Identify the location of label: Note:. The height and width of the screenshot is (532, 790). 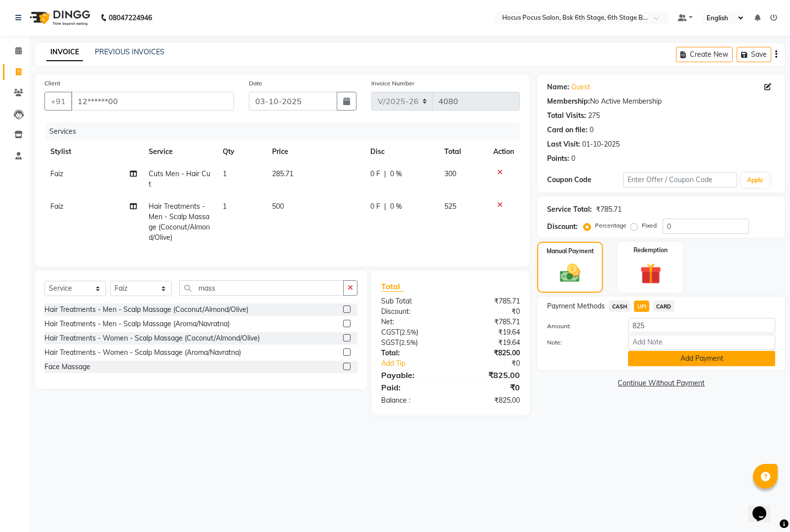
(580, 342).